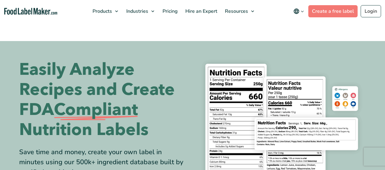  What do you see at coordinates (169, 11) in the screenshot?
I see `span: Pricing` at bounding box center [169, 11].